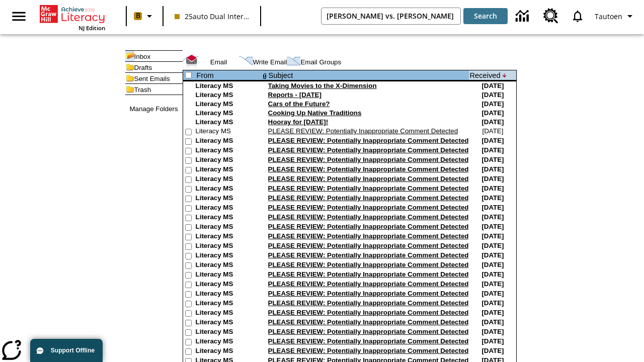 This screenshot has height=362, width=644. Describe the element at coordinates (19, 16) in the screenshot. I see `button: Open side menu` at that location.